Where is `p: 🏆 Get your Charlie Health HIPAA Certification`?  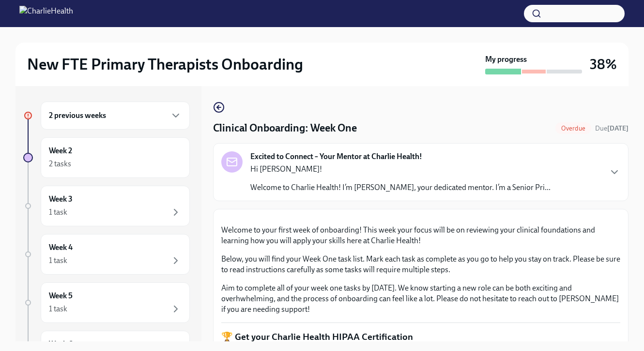 p: 🏆 Get your Charlie Health HIPAA Certification is located at coordinates (421, 337).